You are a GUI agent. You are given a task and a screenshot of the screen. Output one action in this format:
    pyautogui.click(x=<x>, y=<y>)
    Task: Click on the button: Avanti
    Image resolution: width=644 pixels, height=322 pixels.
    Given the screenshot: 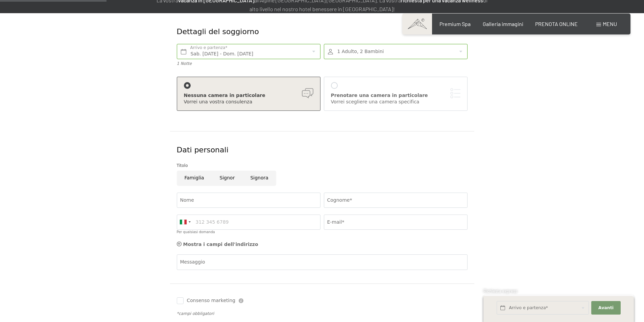 What is the action you would take?
    pyautogui.click(x=606, y=308)
    